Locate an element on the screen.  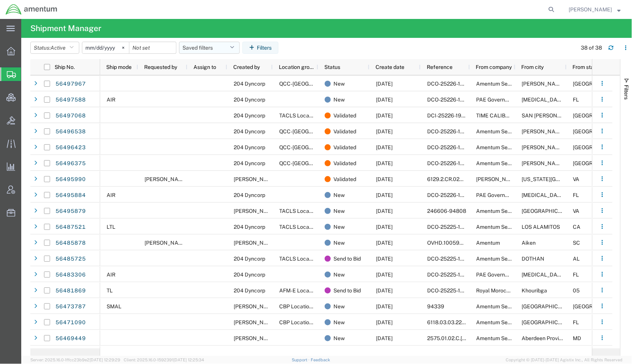
span: DCO-25226-166853 is located at coordinates (452, 163).